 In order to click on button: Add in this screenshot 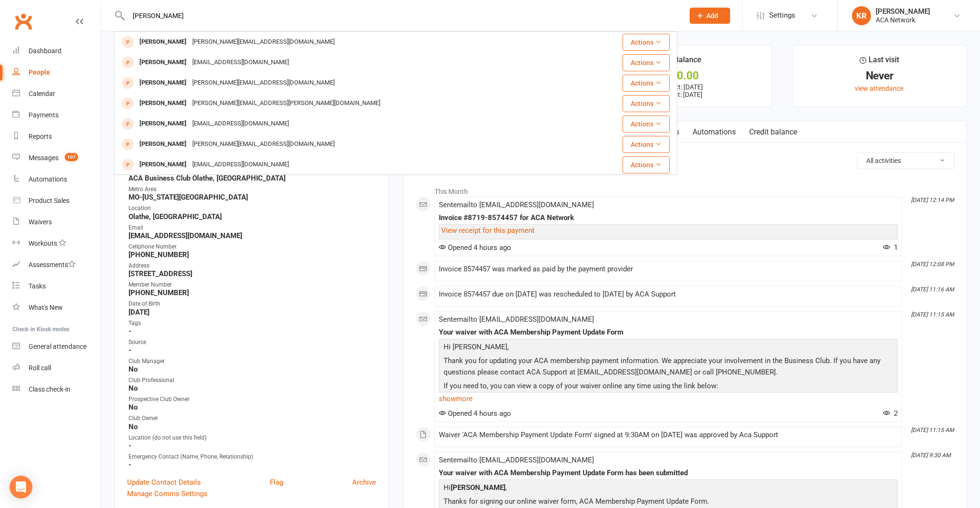, I will do `click(710, 16)`.